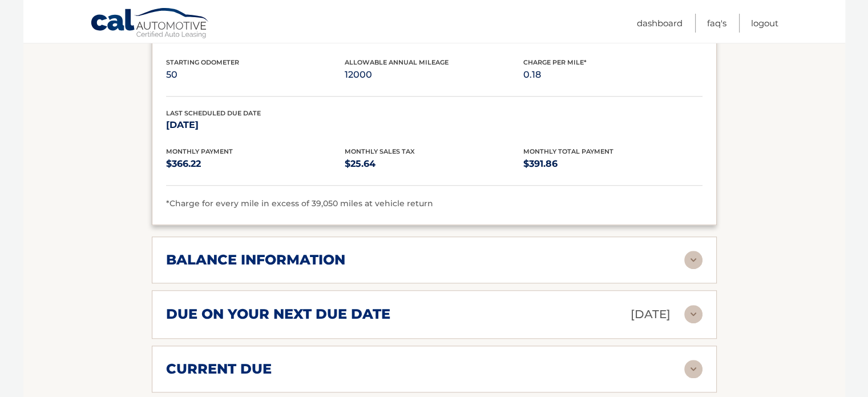  What do you see at coordinates (255, 75) in the screenshot?
I see `p: 50` at bounding box center [255, 75].